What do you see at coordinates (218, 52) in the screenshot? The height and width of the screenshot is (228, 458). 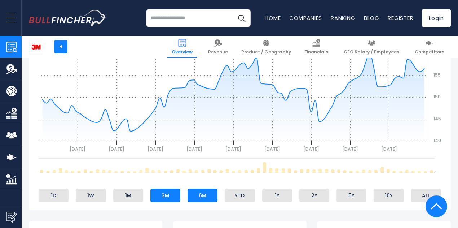 I see `span: Revenue` at bounding box center [218, 52].